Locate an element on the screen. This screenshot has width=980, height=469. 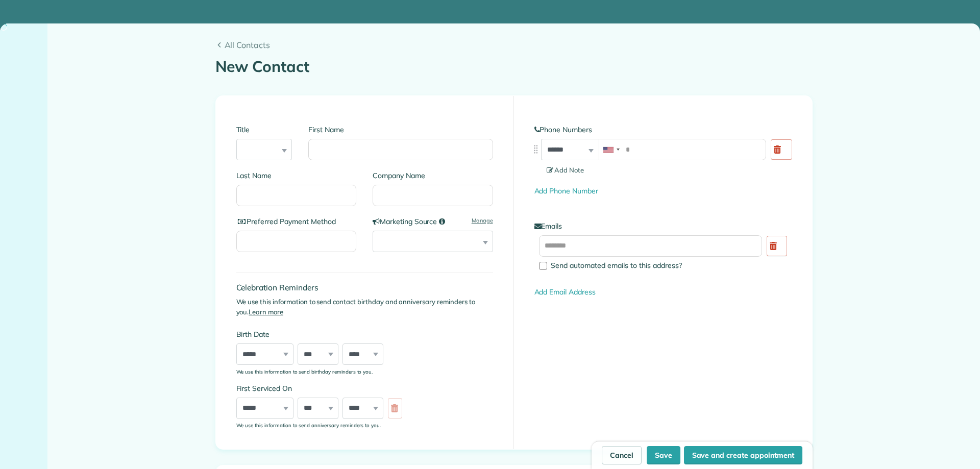
h4: Celebration Reminders is located at coordinates (364, 287).